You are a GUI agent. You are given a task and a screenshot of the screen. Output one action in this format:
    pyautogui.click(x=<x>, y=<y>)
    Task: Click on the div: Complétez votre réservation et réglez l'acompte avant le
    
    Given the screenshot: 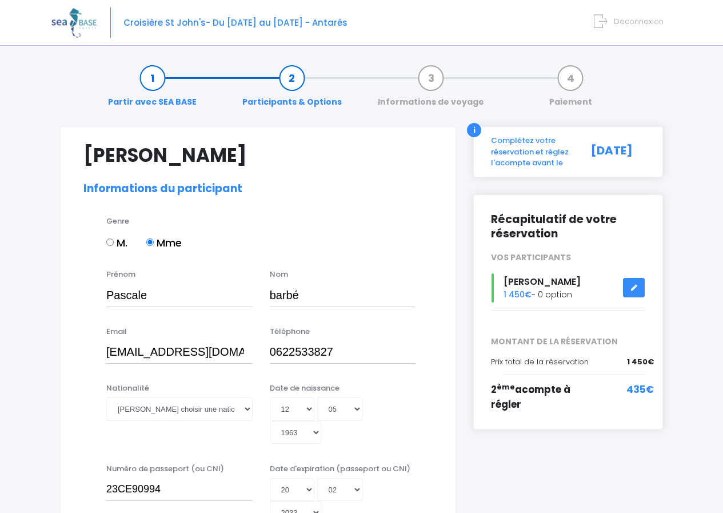 What is the action you would take?
    pyautogui.click(x=532, y=151)
    